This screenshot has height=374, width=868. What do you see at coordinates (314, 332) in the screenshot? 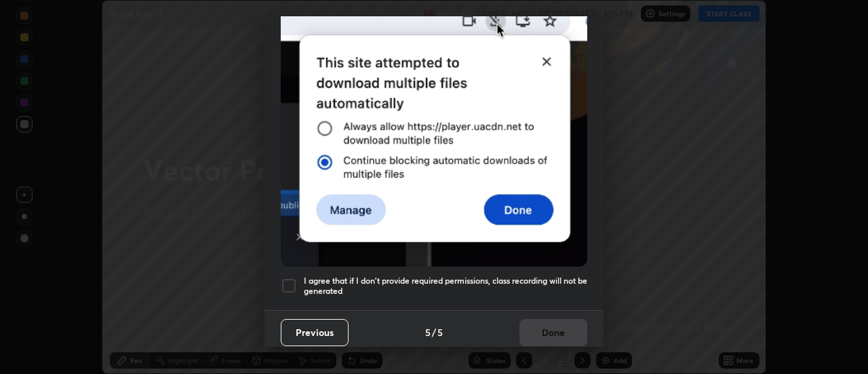
I see `button: Previous` at bounding box center [314, 332].